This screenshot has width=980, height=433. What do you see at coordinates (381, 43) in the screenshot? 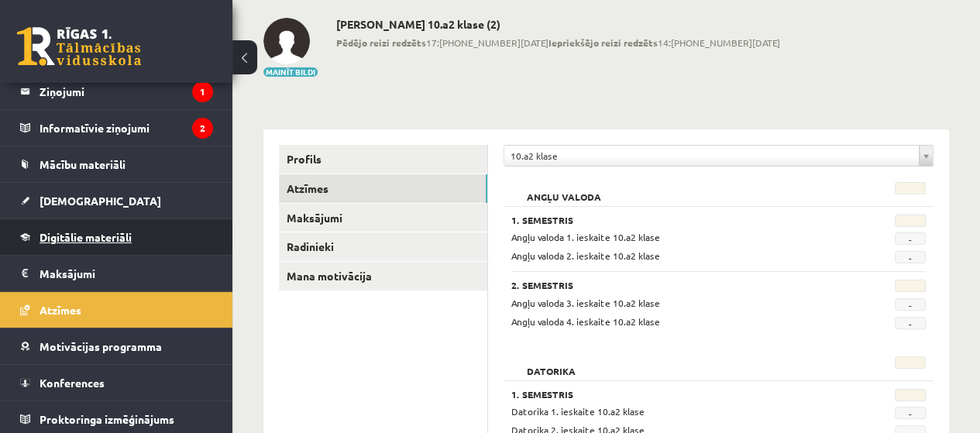
I see `b: Pēdējo reizi redzēts` at bounding box center [381, 43].